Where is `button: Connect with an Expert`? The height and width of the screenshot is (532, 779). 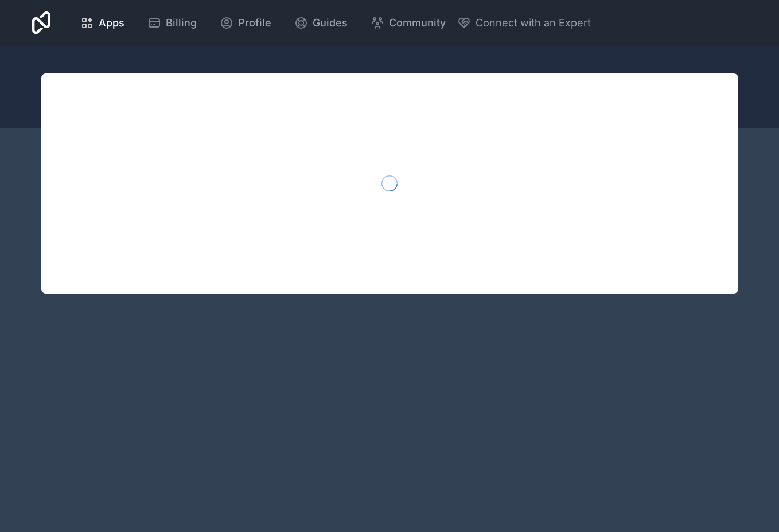
button: Connect with an Expert is located at coordinates (524, 23).